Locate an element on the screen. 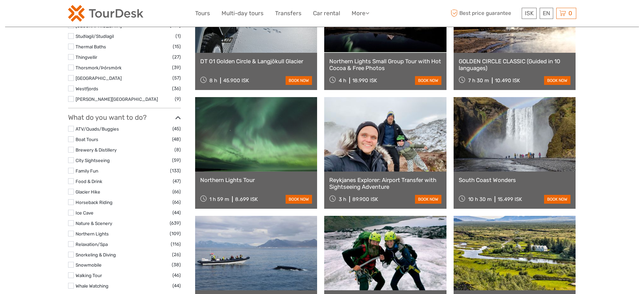 The height and width of the screenshot is (294, 644). span: (639) is located at coordinates (175, 223).